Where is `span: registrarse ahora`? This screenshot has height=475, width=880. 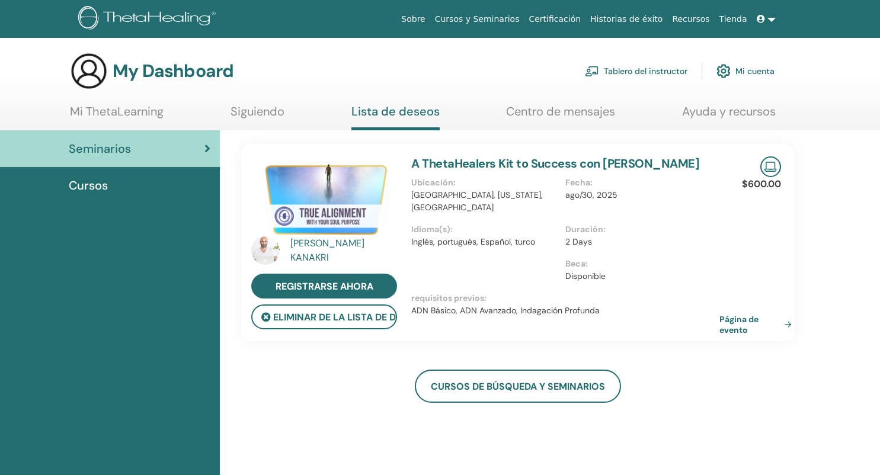 span: registrarse ahora is located at coordinates (324, 286).